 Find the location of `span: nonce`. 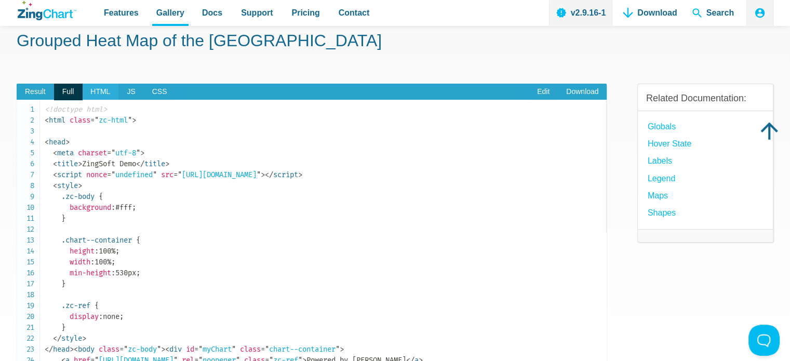

span: nonce is located at coordinates (97, 174).